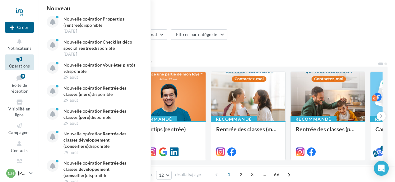 This screenshot has width=395, height=182. I want to click on span: 1, so click(229, 175).